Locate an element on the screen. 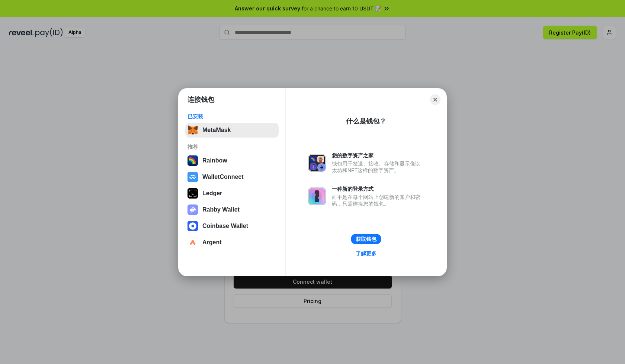 This screenshot has height=364, width=625. img: svg+xml,%3Csvg%20fill%3D%22none%22%20height%3D%2233%22%20viewBox%3D%220%200%2035%2033%22%20width%... is located at coordinates (193, 130).